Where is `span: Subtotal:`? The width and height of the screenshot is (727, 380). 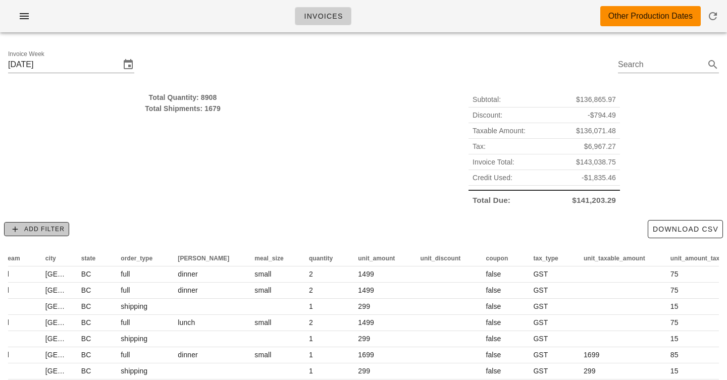
span: Subtotal: is located at coordinates (487, 99).